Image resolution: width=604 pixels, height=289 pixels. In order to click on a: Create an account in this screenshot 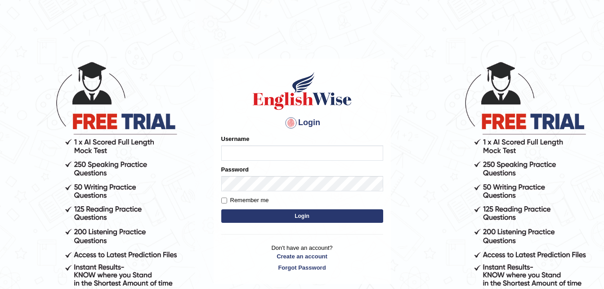, I will do `click(302, 256)`.